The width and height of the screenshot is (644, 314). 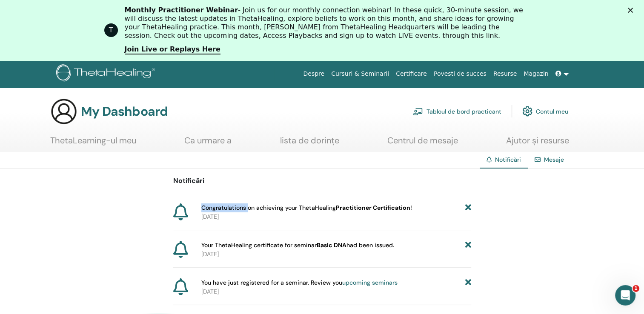 I want to click on div: Profile image for ThetaHealing, so click(x=111, y=30).